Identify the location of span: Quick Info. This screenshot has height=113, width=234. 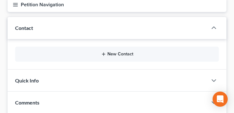
(27, 80).